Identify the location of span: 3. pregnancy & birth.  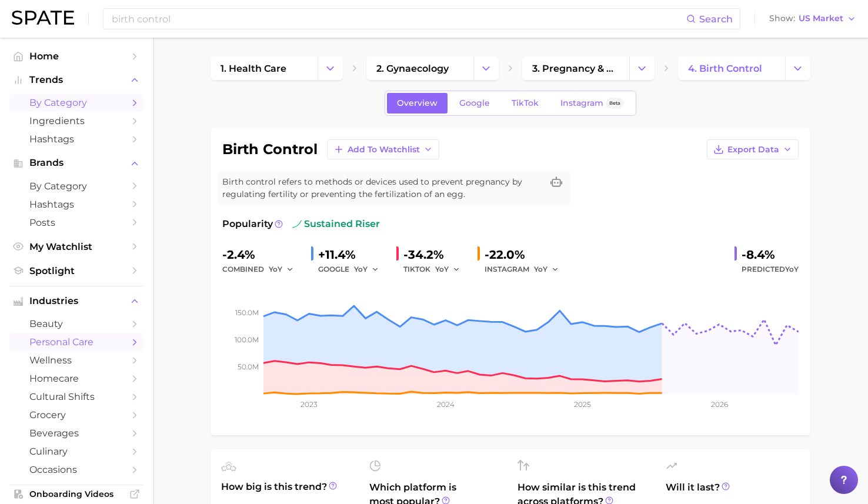
(576, 68).